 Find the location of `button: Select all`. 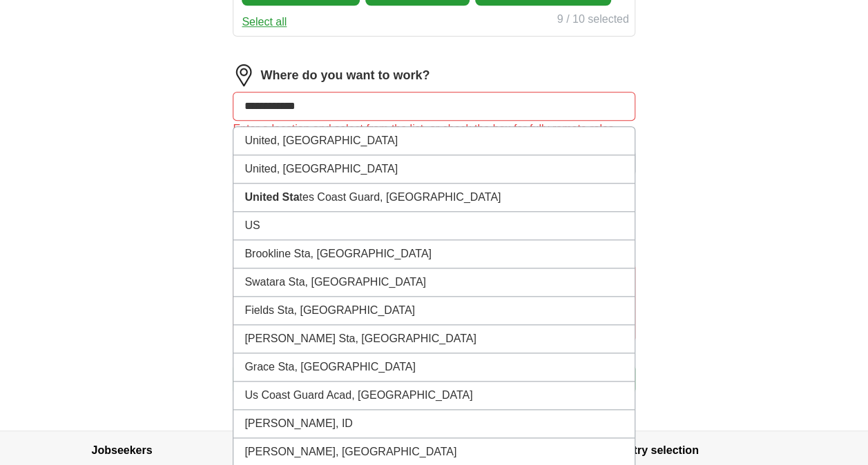

button: Select all is located at coordinates (264, 22).